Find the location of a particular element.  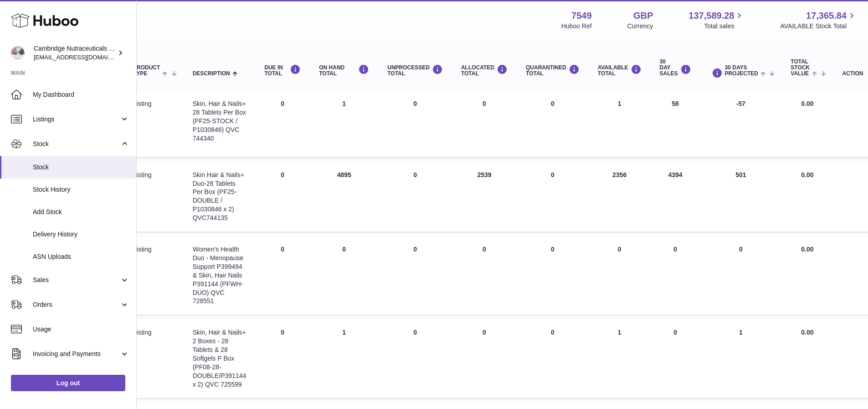

td: 58 is located at coordinates (675, 124).